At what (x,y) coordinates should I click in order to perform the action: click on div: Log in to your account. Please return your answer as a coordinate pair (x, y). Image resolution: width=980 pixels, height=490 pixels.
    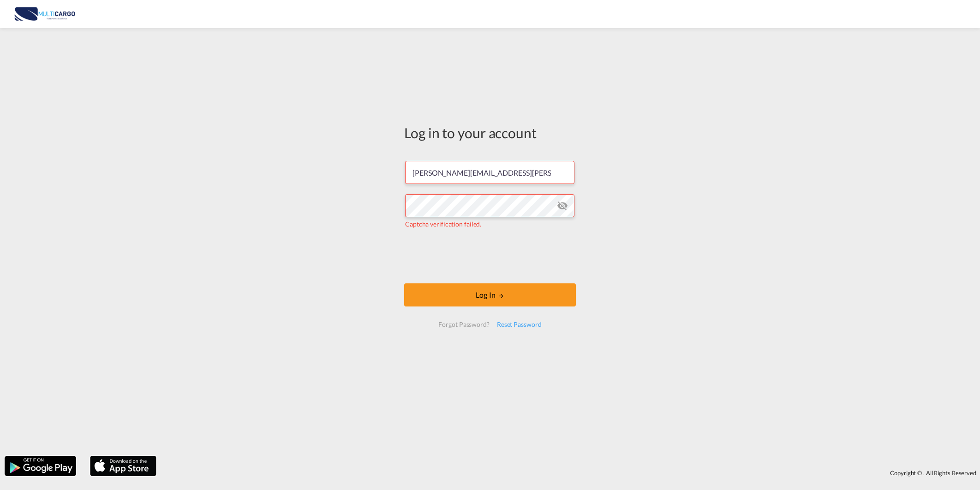
    Looking at the image, I should click on (490, 133).